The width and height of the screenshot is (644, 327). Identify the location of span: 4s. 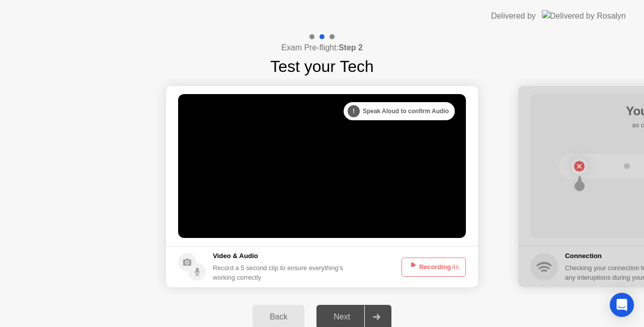
(455, 267).